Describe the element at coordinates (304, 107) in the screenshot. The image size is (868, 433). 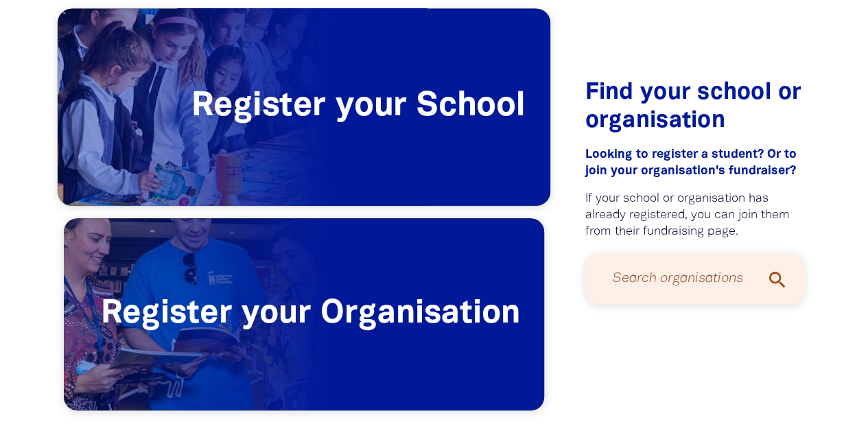
I see `span: Register your School` at that location.